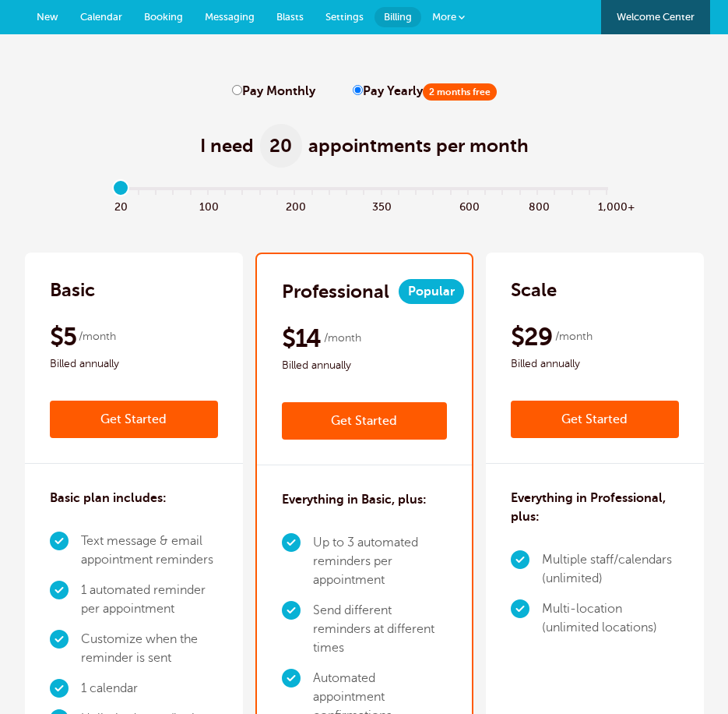 The image size is (728, 714). Describe the element at coordinates (534, 290) in the screenshot. I see `h2: Scale` at that location.